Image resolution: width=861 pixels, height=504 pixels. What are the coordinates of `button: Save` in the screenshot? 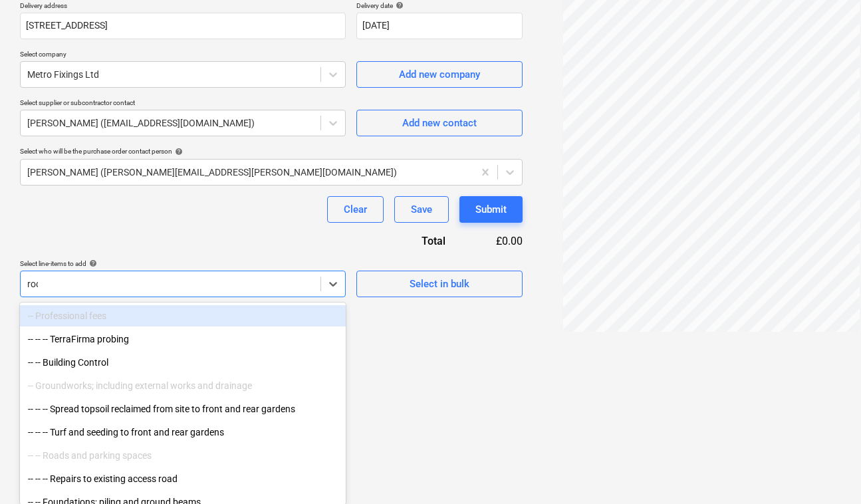 It's located at (422, 209).